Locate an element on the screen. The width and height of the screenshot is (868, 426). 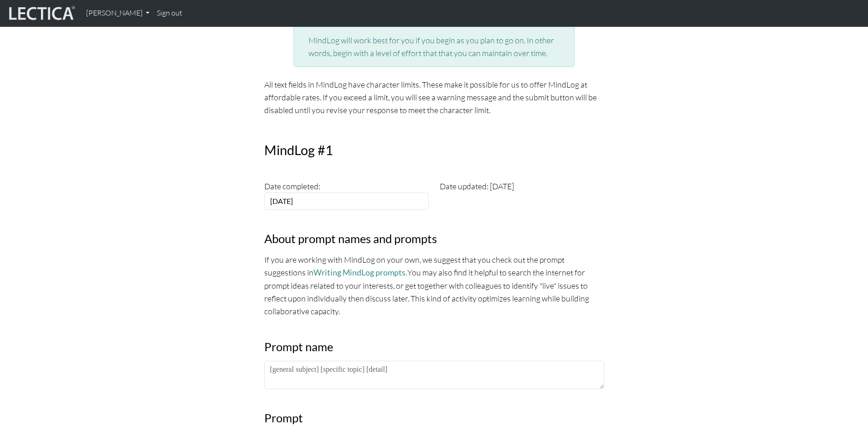
h3: Prompt is located at coordinates (434, 418).